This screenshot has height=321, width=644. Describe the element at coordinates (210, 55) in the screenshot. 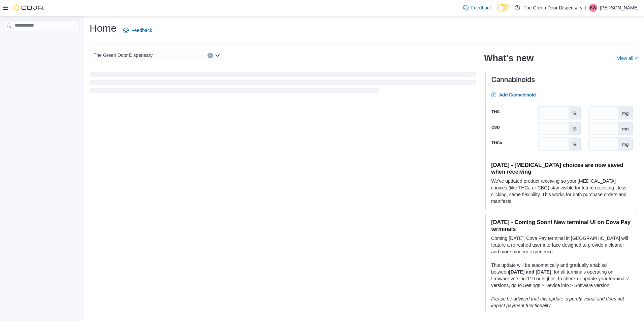

I see `button: Clear input` at that location.